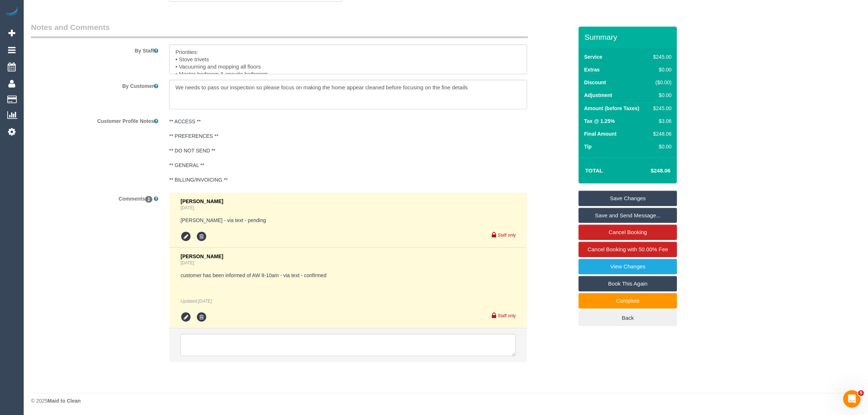 This screenshot has height=415, width=868. Describe the element at coordinates (628, 216) in the screenshot. I see `a: Save and Send Message...` at that location.